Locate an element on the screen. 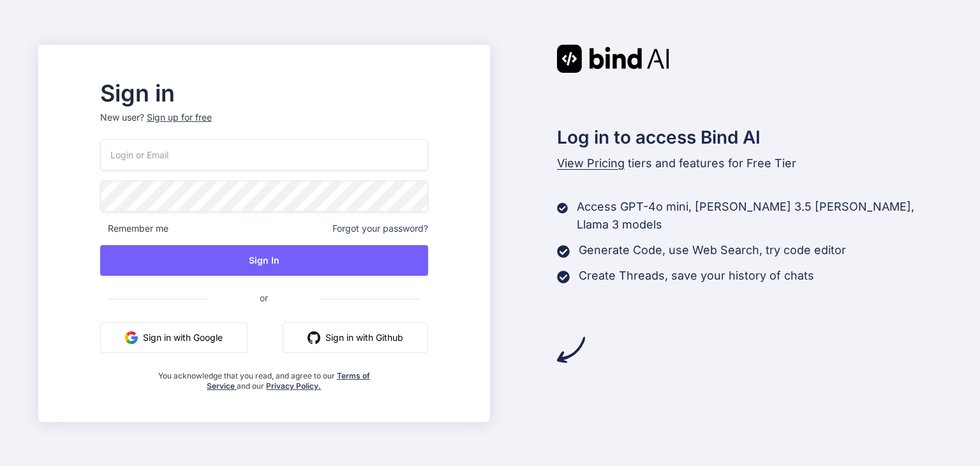 The image size is (980, 466). button: Sign in with Github is located at coordinates (356, 337).